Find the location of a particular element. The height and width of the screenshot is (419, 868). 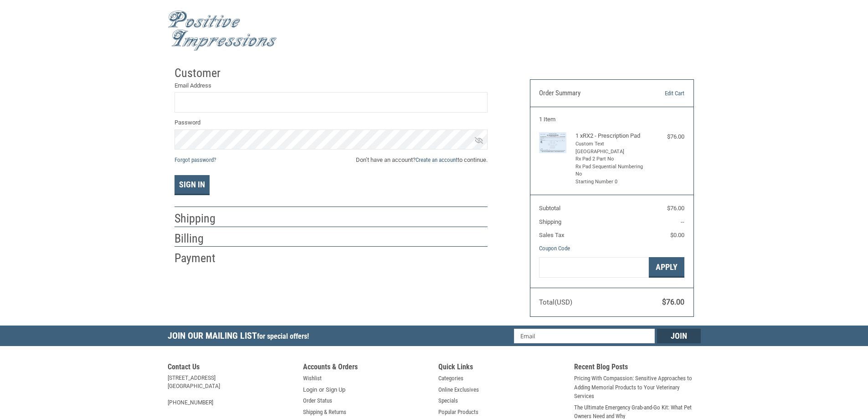

img: Positive Impressions is located at coordinates (223, 31).